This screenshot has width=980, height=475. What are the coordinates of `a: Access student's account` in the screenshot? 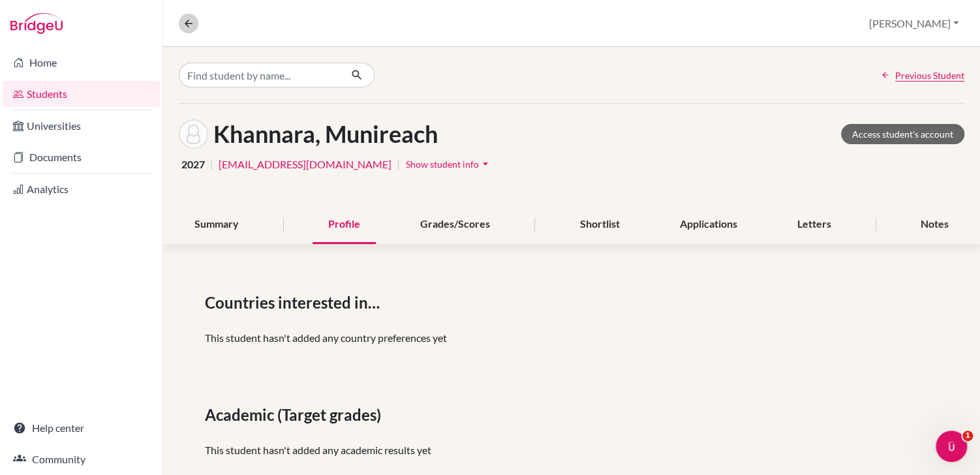 It's located at (902, 134).